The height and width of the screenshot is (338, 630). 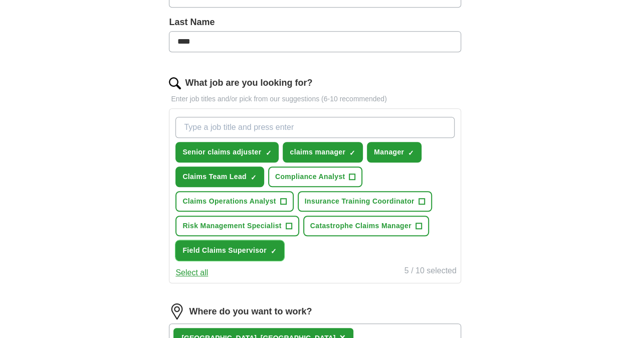 I want to click on span: Insurance Training Coordinator, so click(x=359, y=201).